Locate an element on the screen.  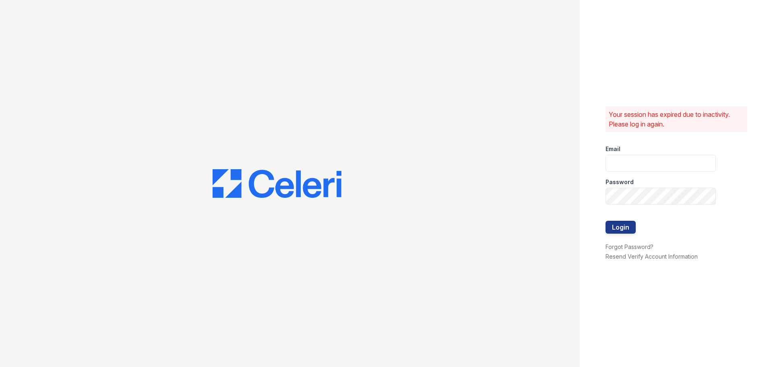
a: Forgot Password? is located at coordinates (630, 247).